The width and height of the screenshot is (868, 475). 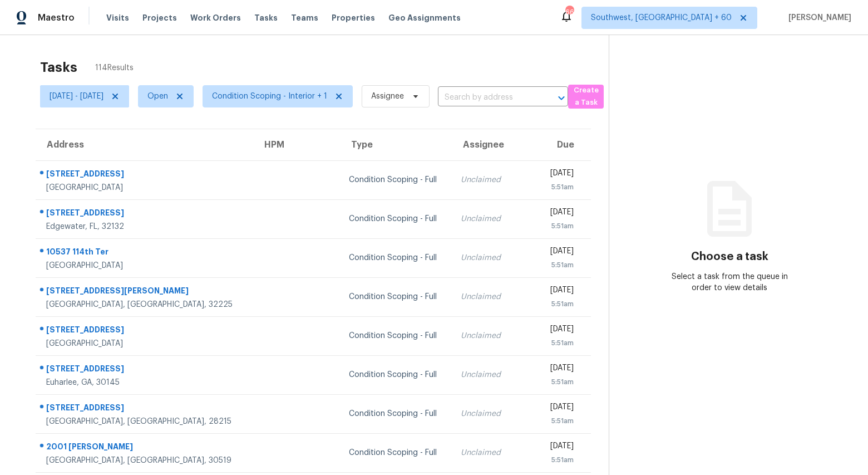 What do you see at coordinates (145, 253) in the screenshot?
I see `div: 10537 114th Ter` at bounding box center [145, 253].